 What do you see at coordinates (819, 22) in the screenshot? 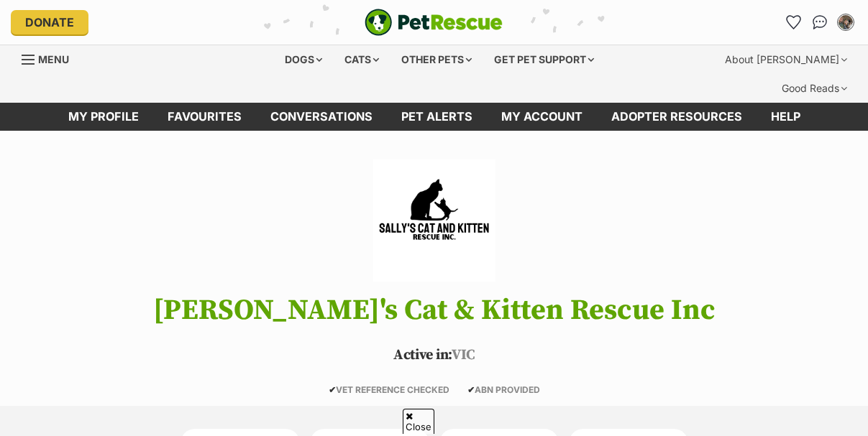
I see `ul: Account quick links` at bounding box center [819, 22].